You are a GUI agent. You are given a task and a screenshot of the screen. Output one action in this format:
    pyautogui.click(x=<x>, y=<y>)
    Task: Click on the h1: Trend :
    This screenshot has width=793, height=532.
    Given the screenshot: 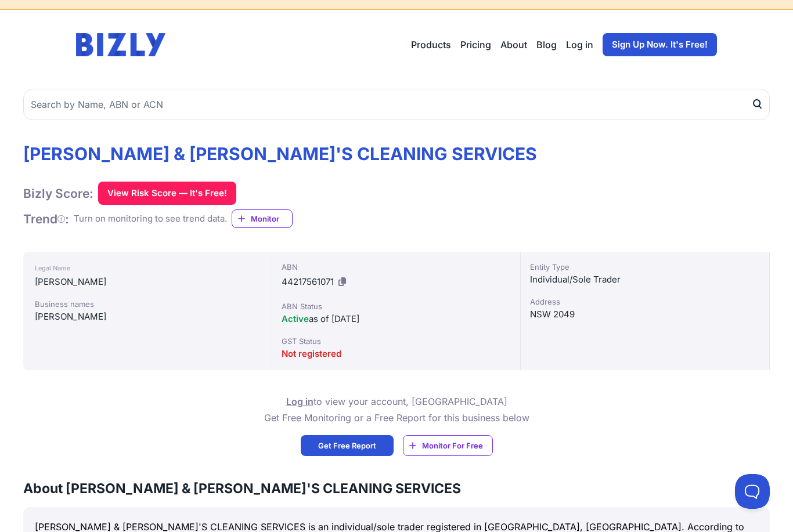 What is the action you would take?
    pyautogui.click(x=46, y=219)
    